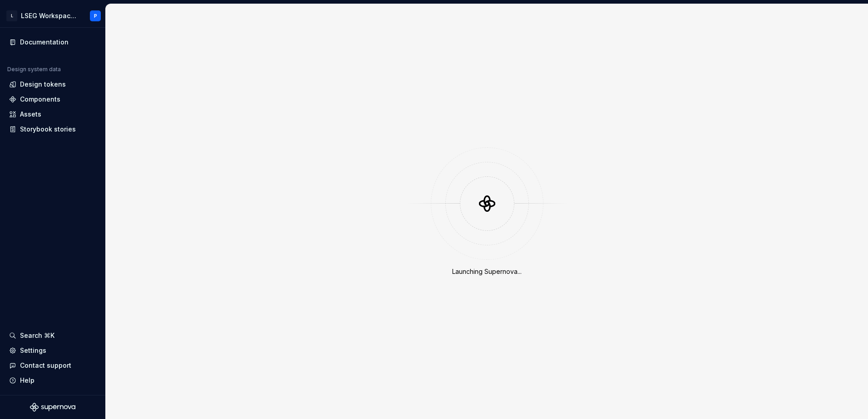 The height and width of the screenshot is (419, 868). Describe the element at coordinates (47, 129) in the screenshot. I see `div: Storybook stories` at that location.